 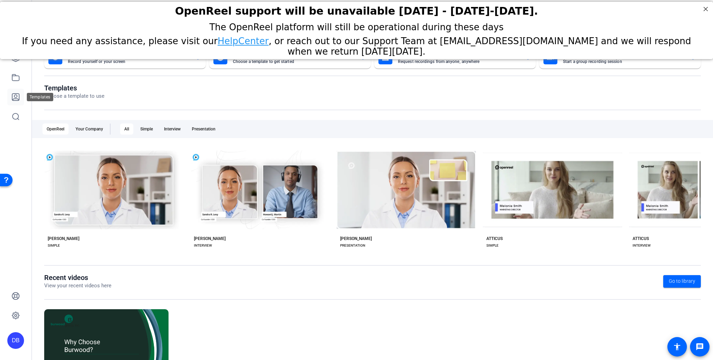 I want to click on div: PRESENTATION, so click(x=353, y=246).